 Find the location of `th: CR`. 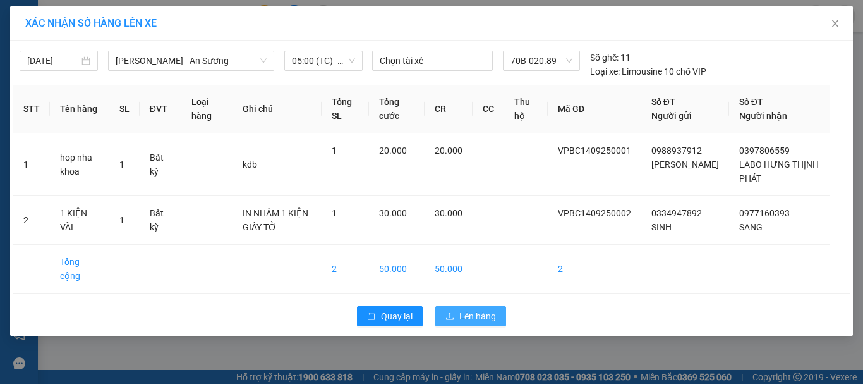

th: CR is located at coordinates (449, 109).